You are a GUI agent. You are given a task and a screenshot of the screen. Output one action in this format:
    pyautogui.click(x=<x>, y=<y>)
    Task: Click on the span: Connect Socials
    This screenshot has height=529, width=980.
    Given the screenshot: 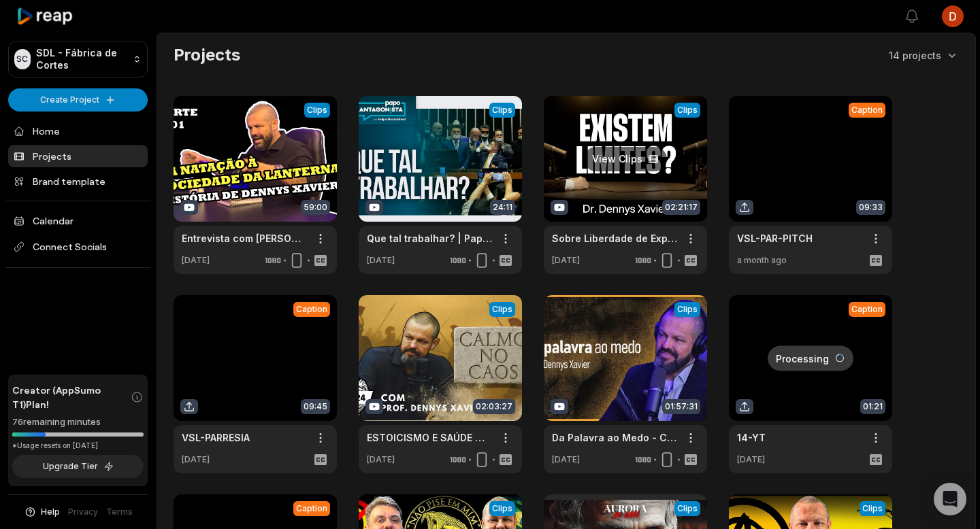 What is the action you would take?
    pyautogui.click(x=78, y=247)
    